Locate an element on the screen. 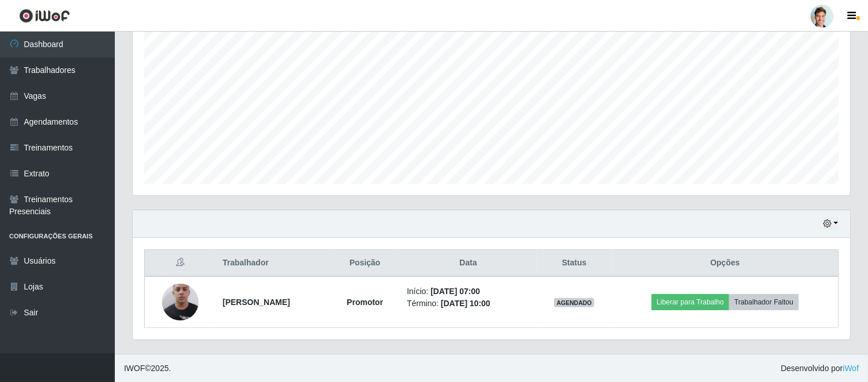 The width and height of the screenshot is (868, 382). img: CoreUI Logo is located at coordinates (44, 16).